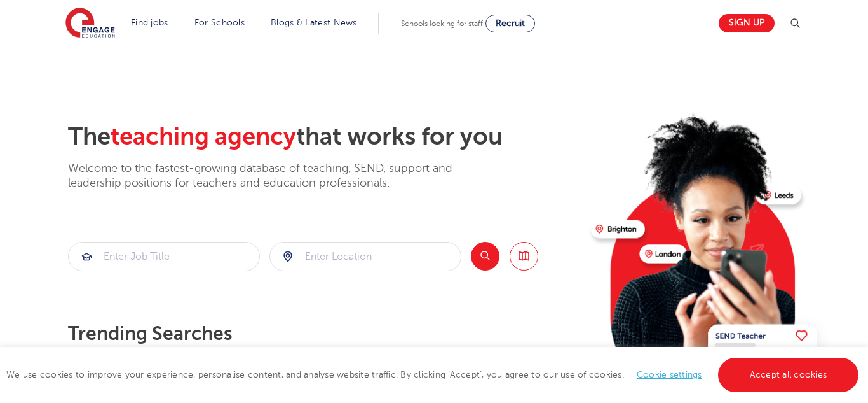  What do you see at coordinates (510, 23) in the screenshot?
I see `span: Recruit` at bounding box center [510, 23].